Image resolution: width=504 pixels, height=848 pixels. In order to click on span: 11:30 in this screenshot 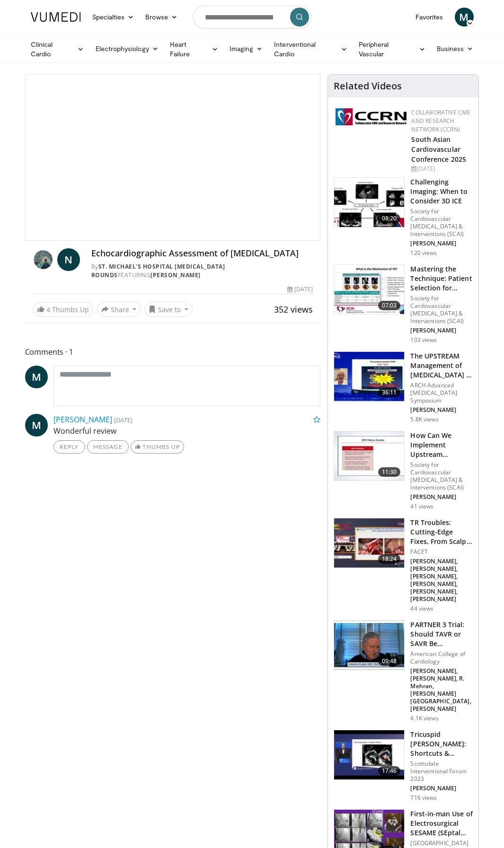, I will do `click(389, 472)`.